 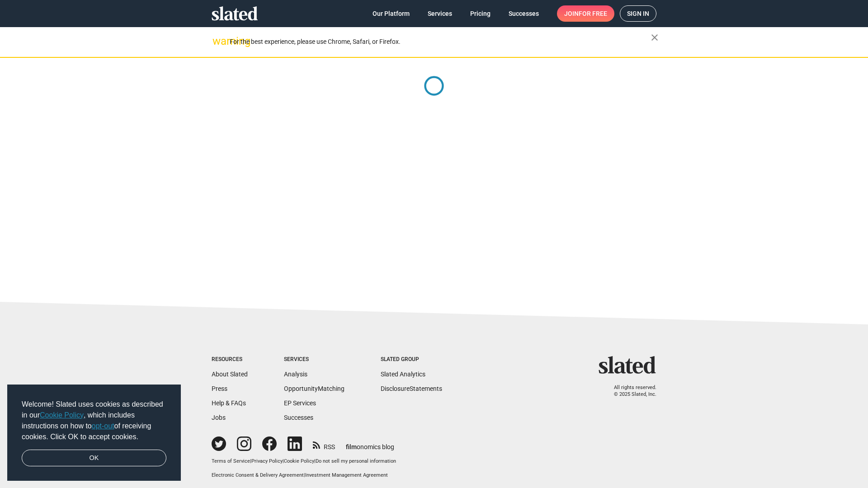 I want to click on a: Press, so click(x=219, y=388).